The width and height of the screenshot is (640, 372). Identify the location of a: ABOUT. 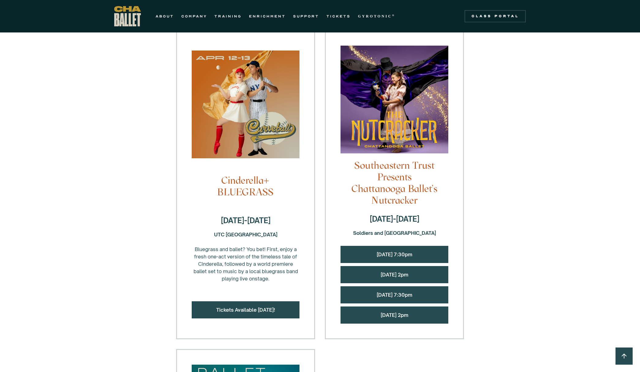
(165, 16).